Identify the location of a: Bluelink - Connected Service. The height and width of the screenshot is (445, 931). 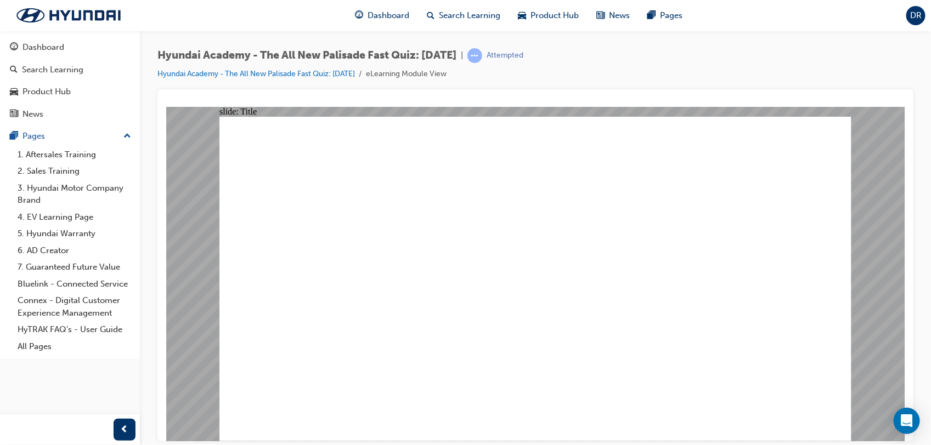
(74, 284).